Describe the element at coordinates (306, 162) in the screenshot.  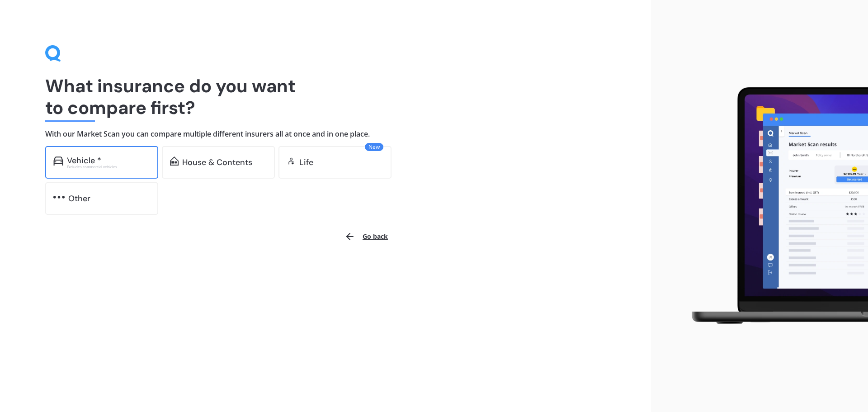
I see `div: Life` at that location.